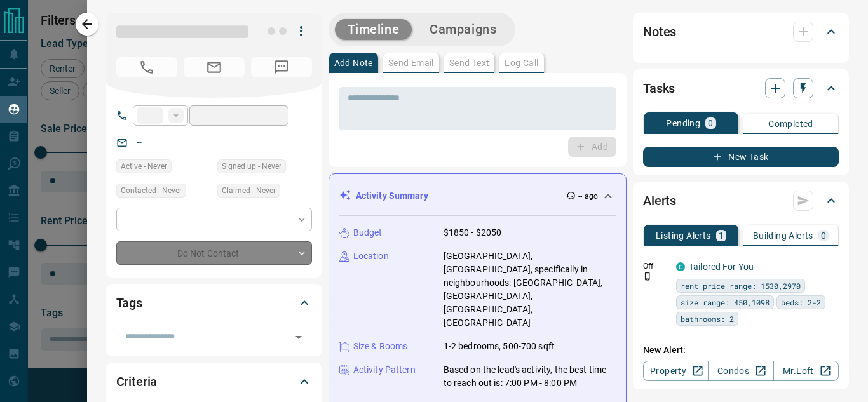 This screenshot has width=868, height=402. Describe the element at coordinates (648, 276) in the screenshot. I see `svg: Push Notification Only` at that location.